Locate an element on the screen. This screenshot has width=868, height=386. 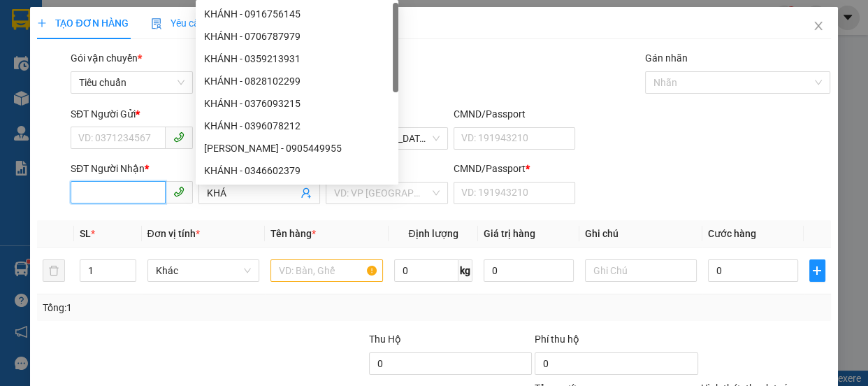
img: icon is located at coordinates (156, 24).